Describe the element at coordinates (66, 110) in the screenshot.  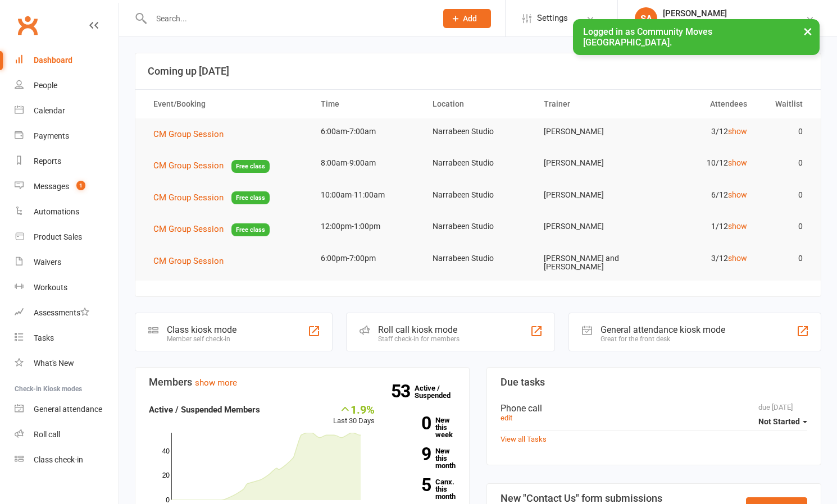
I see `a: Calendar` at that location.